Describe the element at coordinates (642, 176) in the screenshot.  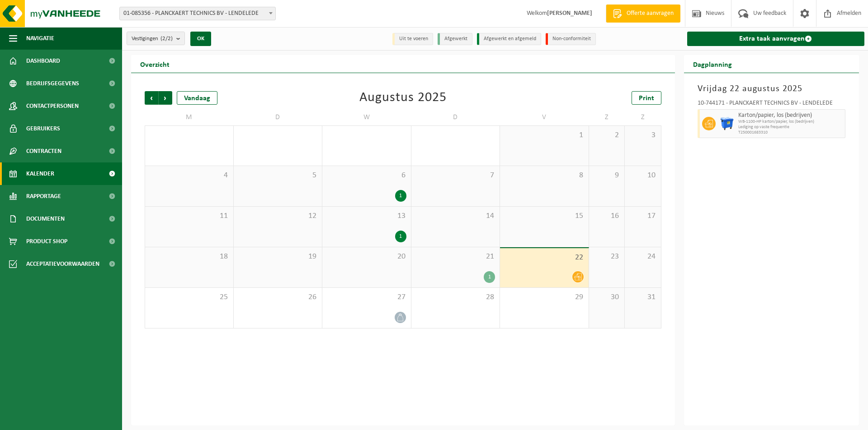
I see `span: 10` at that location.